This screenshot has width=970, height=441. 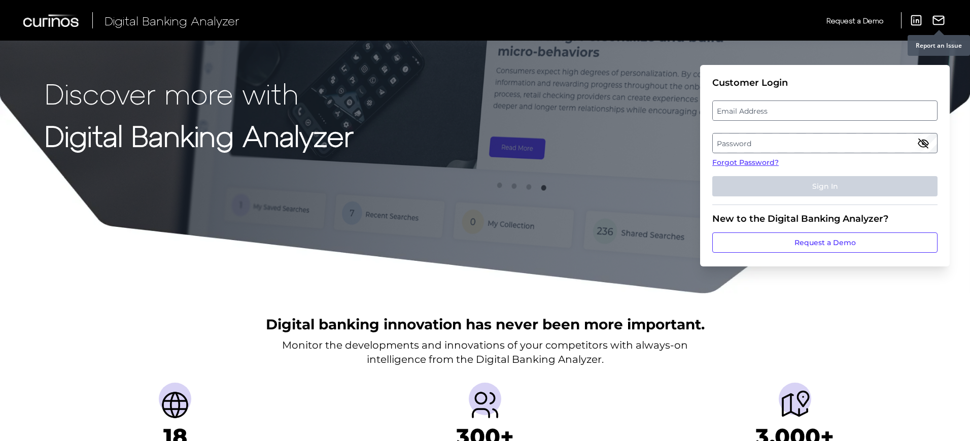 I want to click on p: Discover more with, so click(x=199, y=93).